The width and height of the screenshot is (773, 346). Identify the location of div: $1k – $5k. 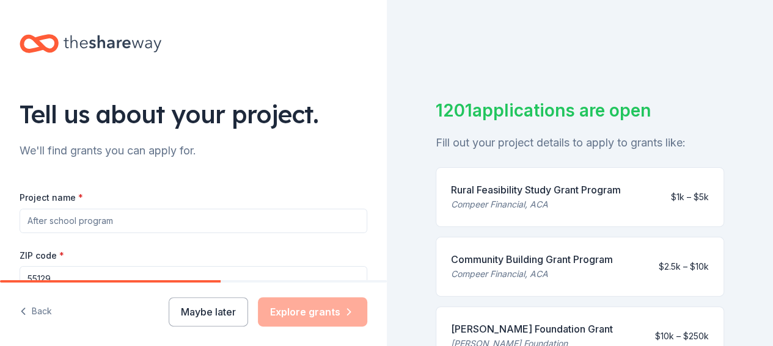
(690, 197).